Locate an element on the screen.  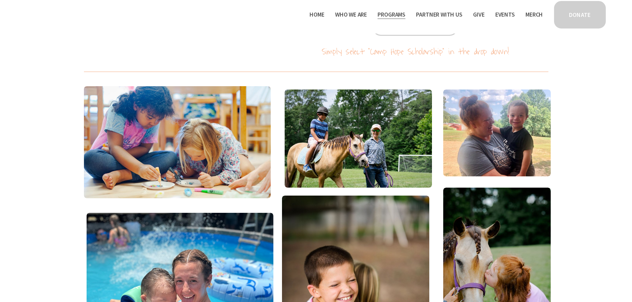
span: Partner With Us is located at coordinates (439, 15).